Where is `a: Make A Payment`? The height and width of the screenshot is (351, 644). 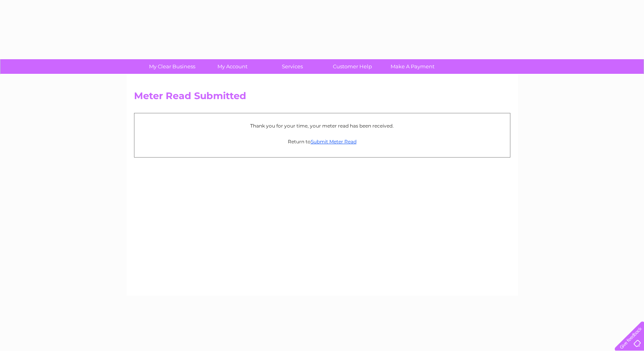
a: Make A Payment is located at coordinates (412, 67).